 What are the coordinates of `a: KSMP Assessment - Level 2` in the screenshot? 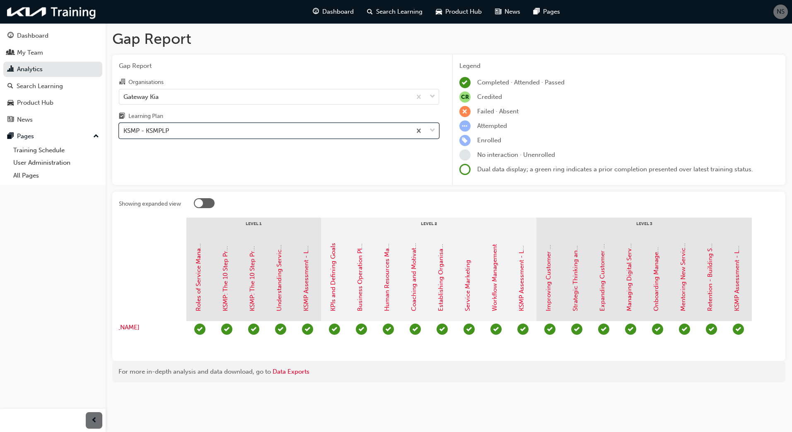 It's located at (521, 272).